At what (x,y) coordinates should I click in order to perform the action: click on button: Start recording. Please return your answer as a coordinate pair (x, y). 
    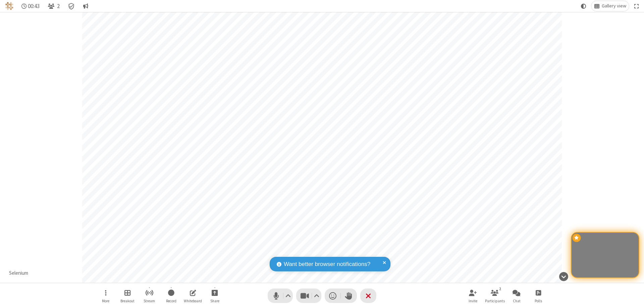
    Looking at the image, I should click on (171, 295).